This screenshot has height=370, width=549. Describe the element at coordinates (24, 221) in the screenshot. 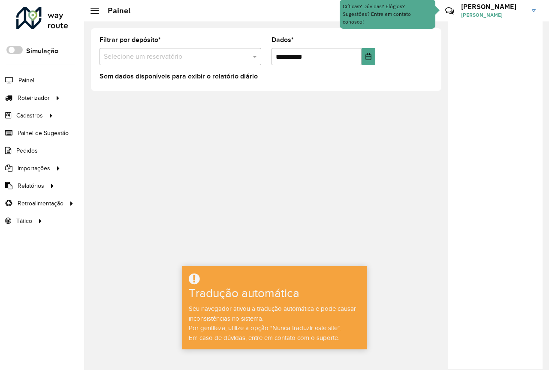

I see `font: Tático` at that location.